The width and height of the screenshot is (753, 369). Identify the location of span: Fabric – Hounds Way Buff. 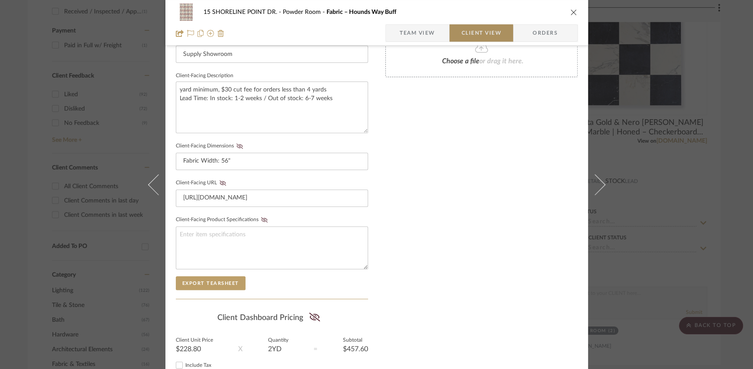
(362, 12).